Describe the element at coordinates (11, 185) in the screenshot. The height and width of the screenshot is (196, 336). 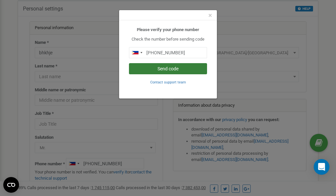
I see `button: Open CMP widget` at that location.